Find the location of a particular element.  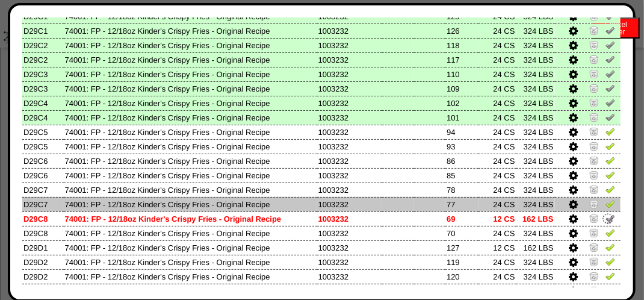

td: 127 is located at coordinates (462, 248).